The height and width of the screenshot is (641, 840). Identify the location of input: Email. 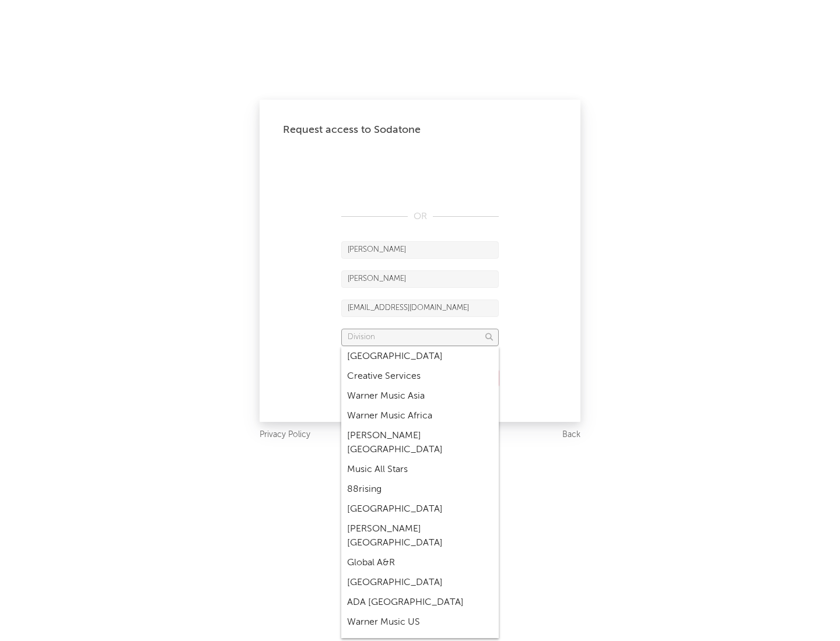
(420, 308).